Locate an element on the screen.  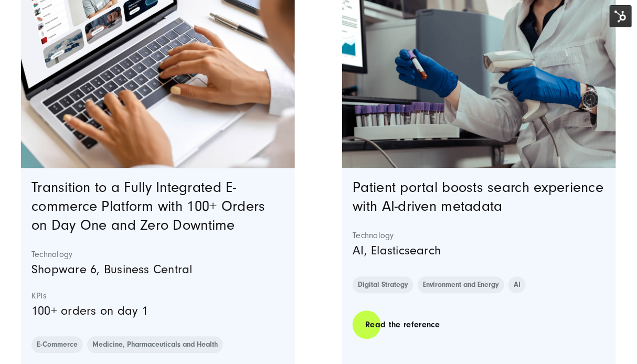
a: Read the reference is located at coordinates (402, 325).